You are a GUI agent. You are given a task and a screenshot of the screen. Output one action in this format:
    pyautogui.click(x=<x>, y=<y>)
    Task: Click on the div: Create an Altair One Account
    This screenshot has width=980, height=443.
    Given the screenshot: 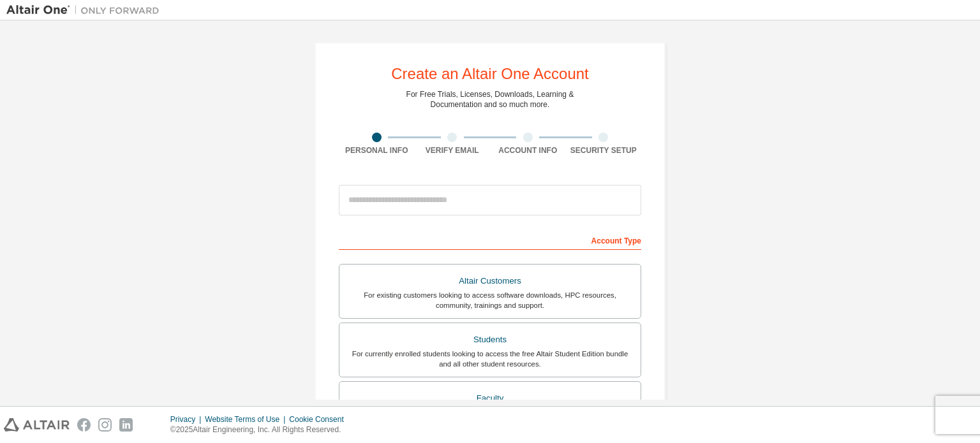 What is the action you would take?
    pyautogui.click(x=490, y=74)
    